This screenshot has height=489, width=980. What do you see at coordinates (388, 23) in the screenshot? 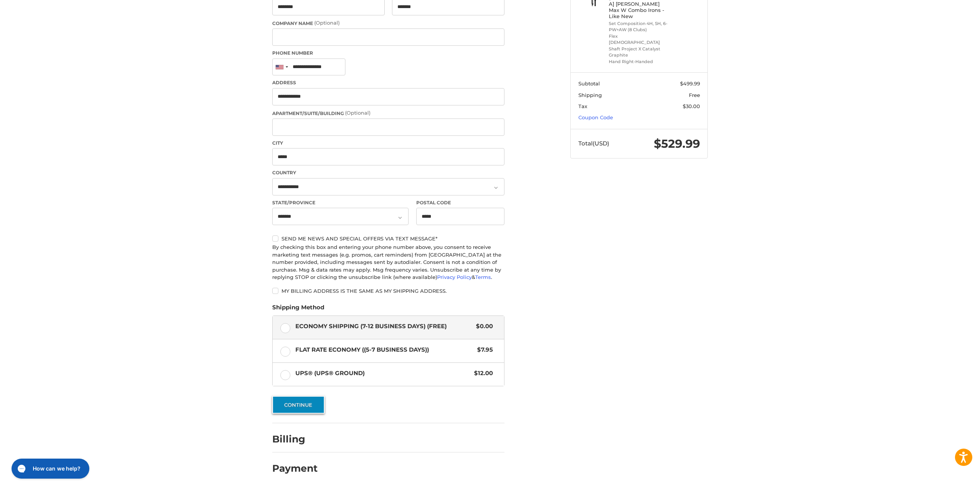
I see `label: Company Name` at bounding box center [388, 23].